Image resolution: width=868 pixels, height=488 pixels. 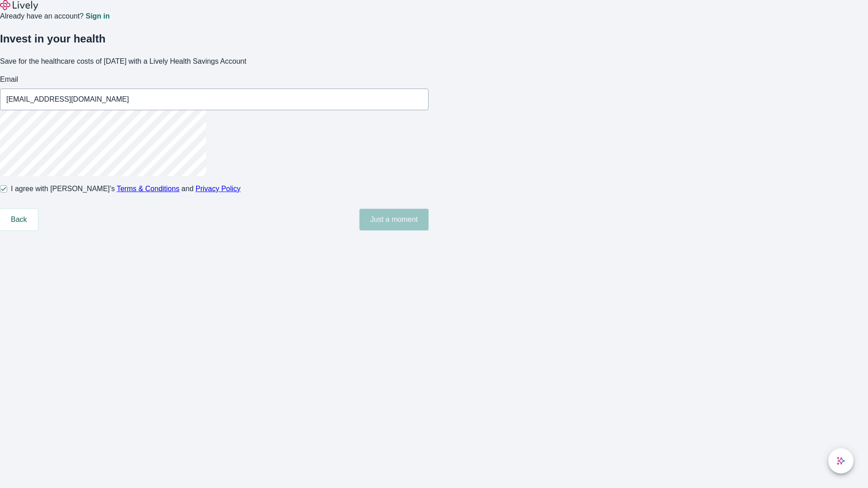 What do you see at coordinates (97, 16) in the screenshot?
I see `a: Sign in` at bounding box center [97, 16].